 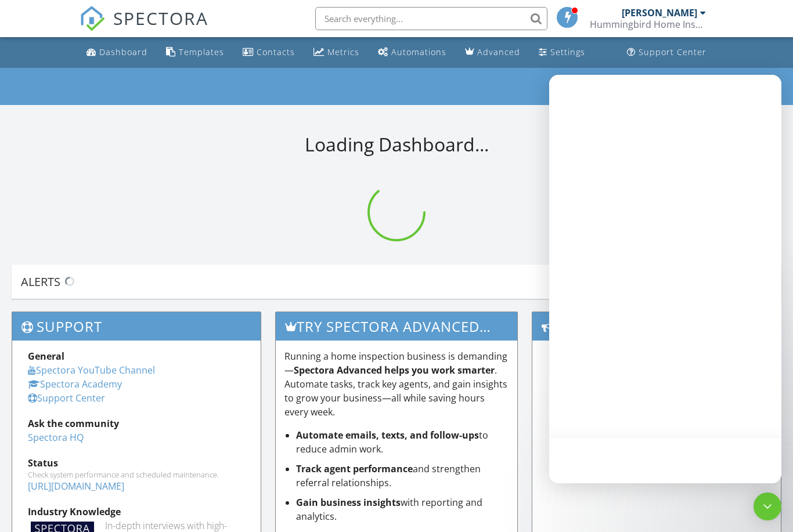 What do you see at coordinates (92, 19) in the screenshot?
I see `img: The Best Home Inspection Software - Spectora` at bounding box center [92, 19].